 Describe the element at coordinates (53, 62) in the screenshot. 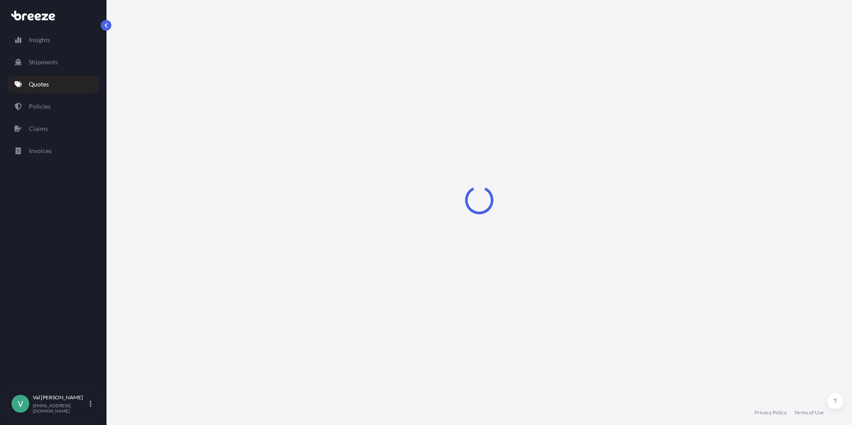

I see `a: Shipments` at that location.